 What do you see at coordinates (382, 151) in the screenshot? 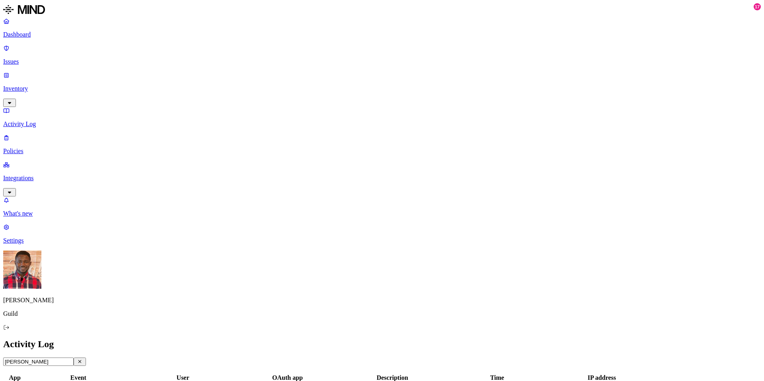
I see `p: Policies` at bounding box center [382, 151].